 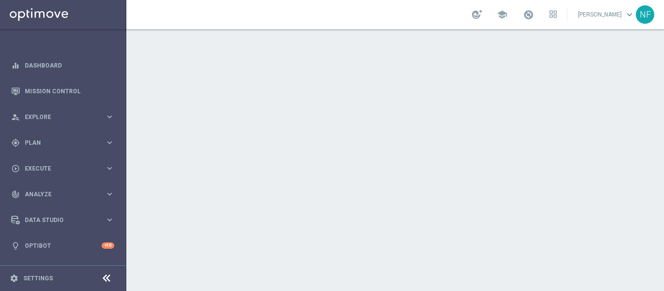 What do you see at coordinates (58, 194) in the screenshot?
I see `div: Analyze` at bounding box center [58, 194].